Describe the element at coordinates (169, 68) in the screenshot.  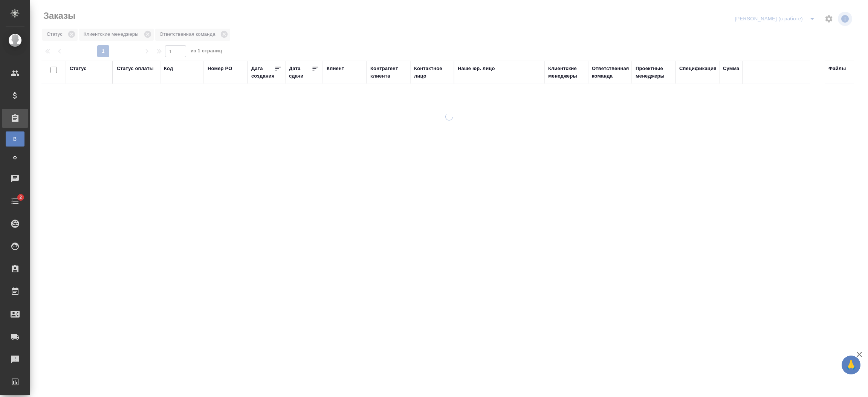
I see `div: Код` at that location.